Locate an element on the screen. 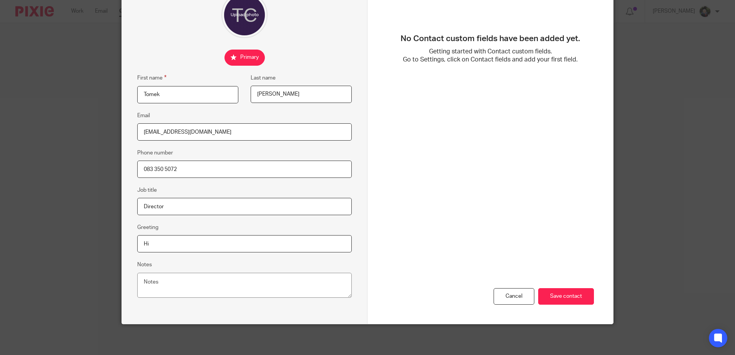 This screenshot has height=355, width=735. label: Notes is located at coordinates (145, 265).